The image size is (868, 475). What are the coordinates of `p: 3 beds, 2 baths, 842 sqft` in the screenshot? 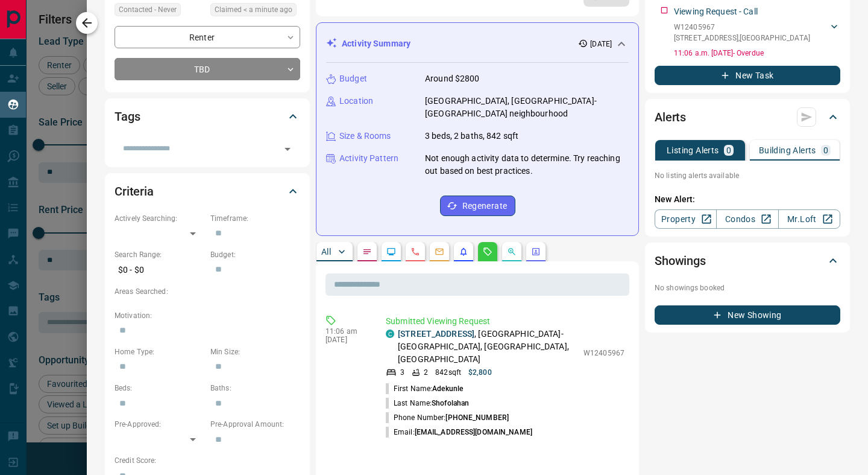 It's located at (471, 136).